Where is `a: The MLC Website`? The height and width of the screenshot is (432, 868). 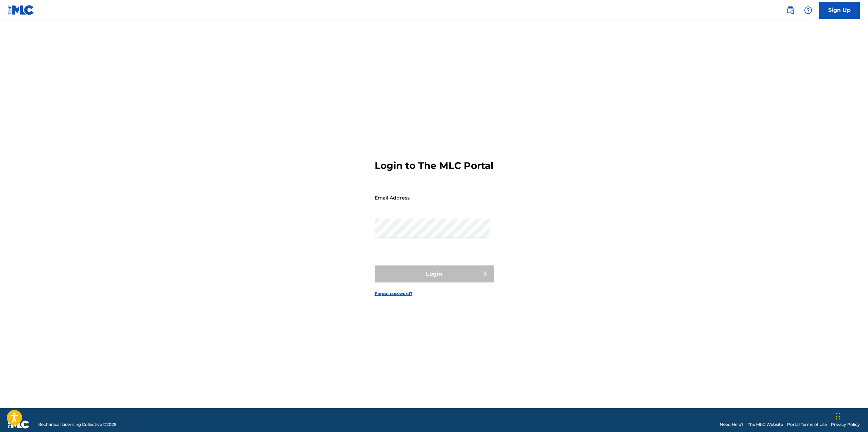 a: The MLC Website is located at coordinates (765, 424).